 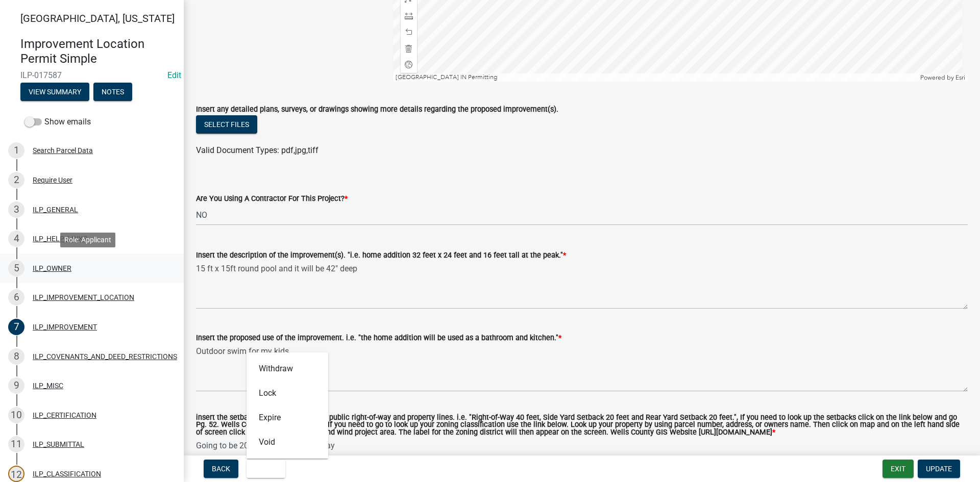 I want to click on div: 9, so click(x=16, y=386).